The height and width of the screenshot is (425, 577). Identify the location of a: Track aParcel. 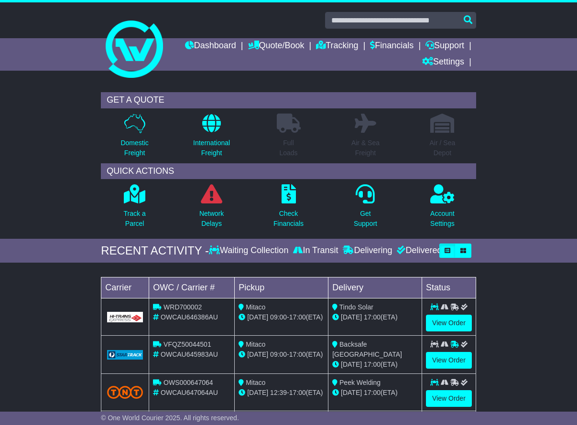
(135, 209).